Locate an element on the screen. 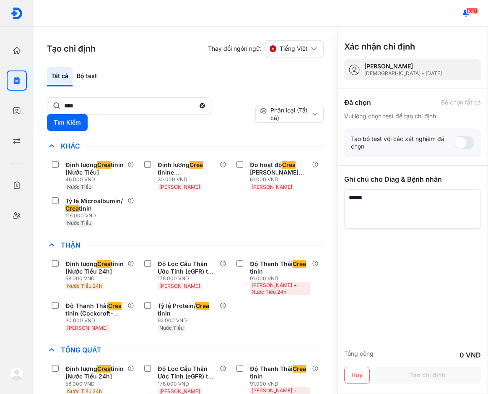  div: 46.000 VND is located at coordinates (96, 179).